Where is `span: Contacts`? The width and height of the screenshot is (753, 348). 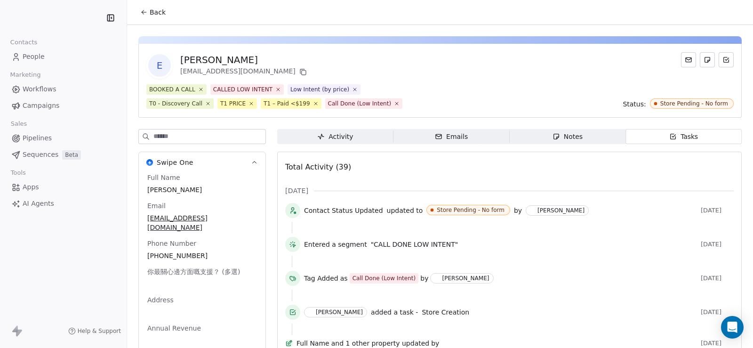 span: Contacts is located at coordinates (24, 42).